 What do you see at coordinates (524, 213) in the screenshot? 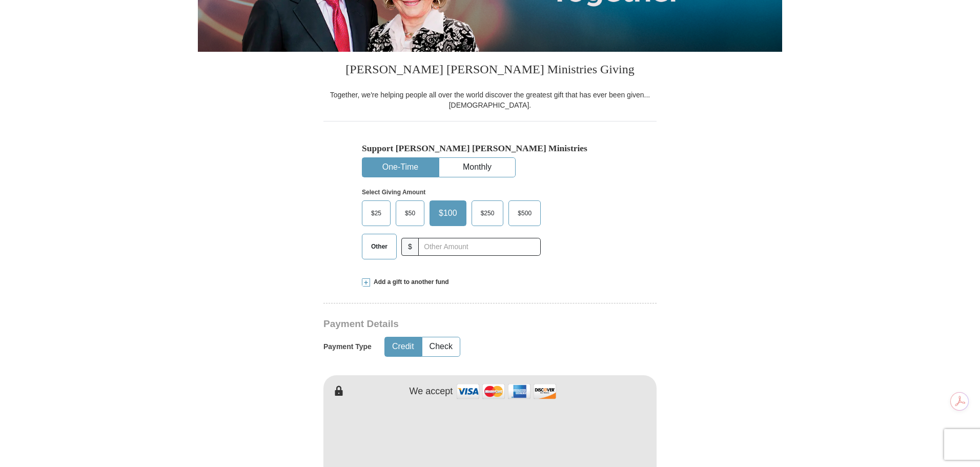
I see `span: $500` at bounding box center [524, 213].